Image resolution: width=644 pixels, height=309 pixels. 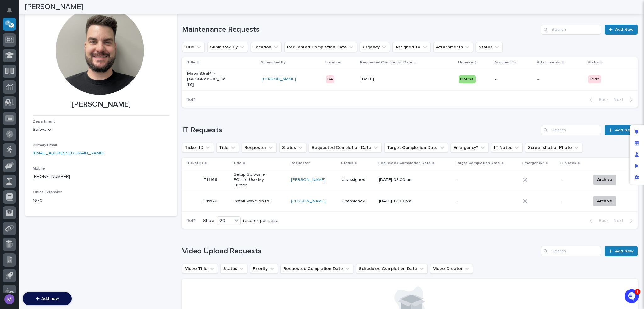 I want to click on button: Scheduled Completion Date, so click(x=391, y=269).